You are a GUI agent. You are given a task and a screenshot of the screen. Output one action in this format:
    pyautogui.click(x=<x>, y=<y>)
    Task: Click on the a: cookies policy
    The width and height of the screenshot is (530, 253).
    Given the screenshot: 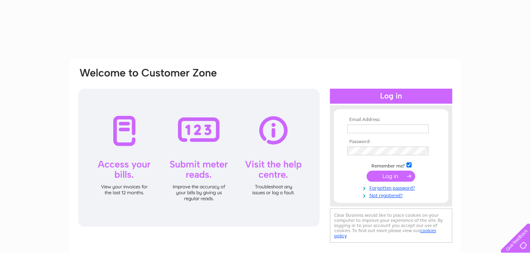 What is the action you would take?
    pyautogui.click(x=385, y=233)
    